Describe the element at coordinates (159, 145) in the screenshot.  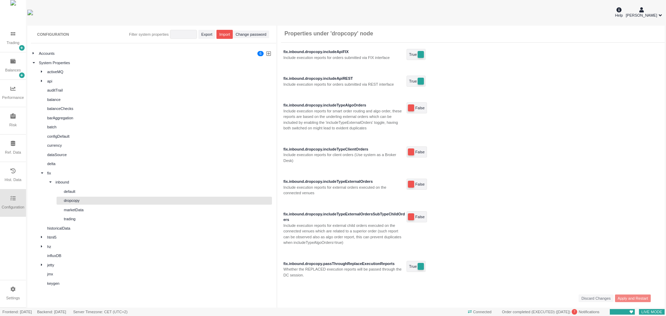
I see `div: currency` at that location.